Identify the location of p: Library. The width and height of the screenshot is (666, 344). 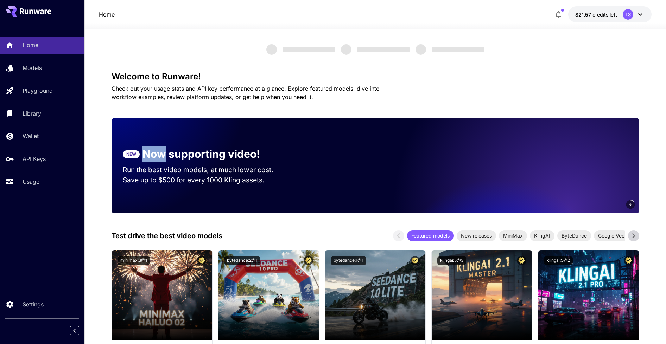
(32, 114).